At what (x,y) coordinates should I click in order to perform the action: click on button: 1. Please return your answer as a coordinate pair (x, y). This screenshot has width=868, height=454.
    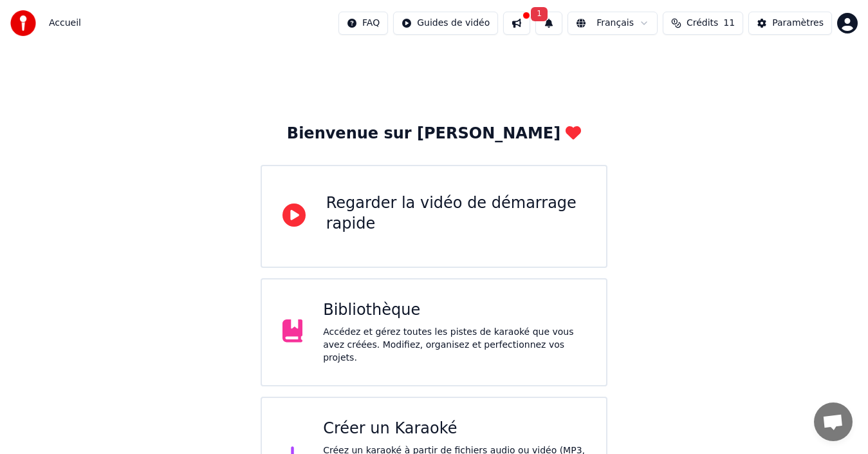
    Looking at the image, I should click on (549, 23).